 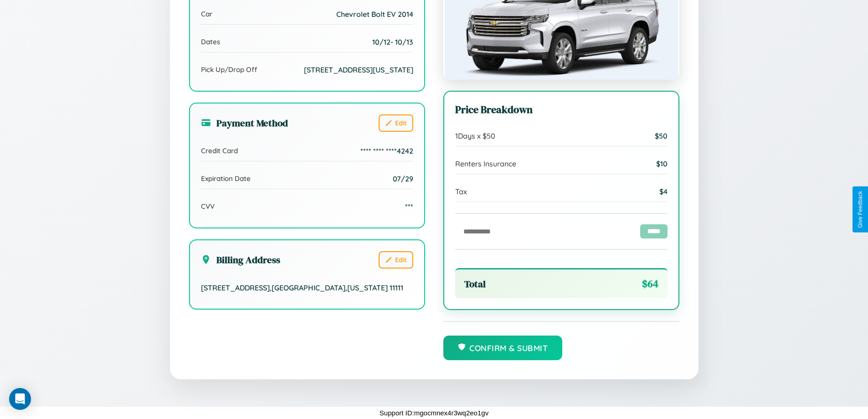 What do you see at coordinates (402, 179) in the screenshot?
I see `span: 07/29` at bounding box center [402, 179].